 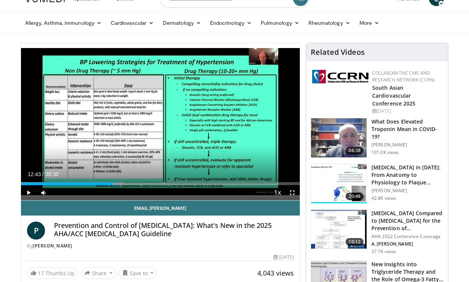 What do you see at coordinates (339, 183) in the screenshot?
I see `img: 823da73b-7a00-425d-bb7f-45c8b03b10c3.150x105_q85_crop-smart_upscale.jpg` at bounding box center [339, 183].